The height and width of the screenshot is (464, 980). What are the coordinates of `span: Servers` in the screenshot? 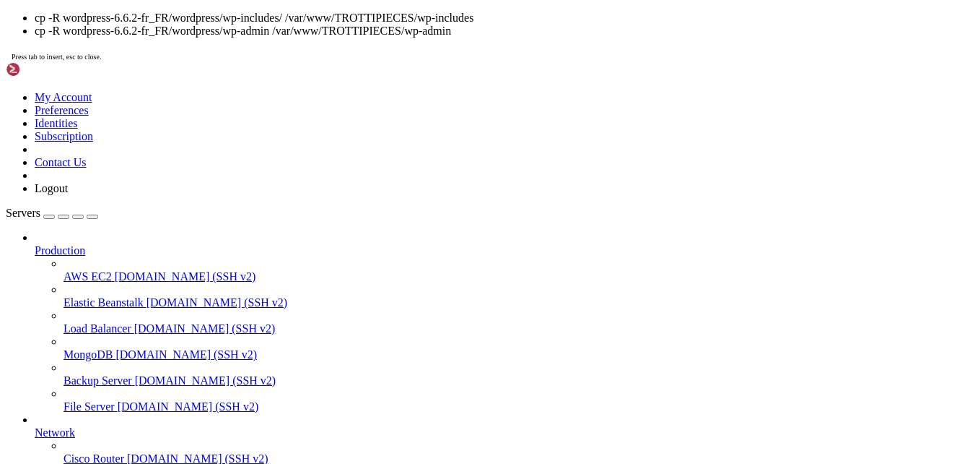 It's located at (23, 213).